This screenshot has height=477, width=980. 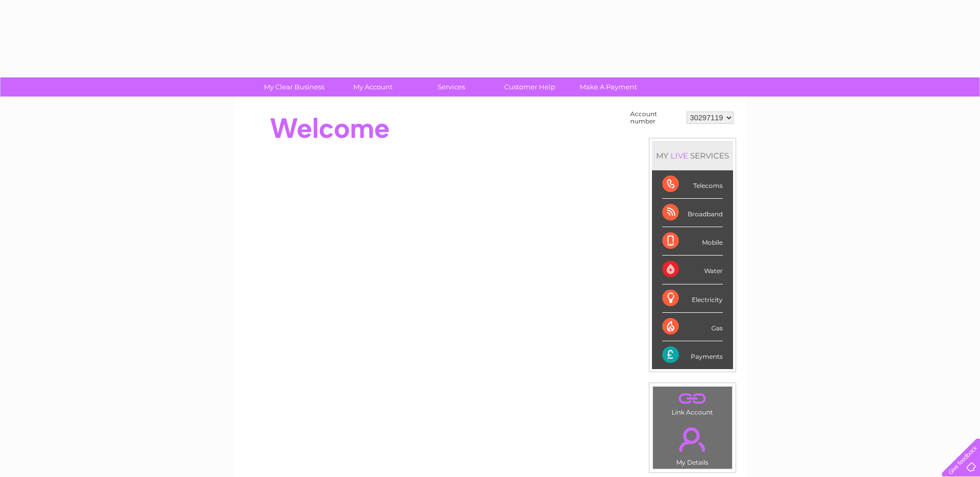 What do you see at coordinates (692, 241) in the screenshot?
I see `div: Mobile` at bounding box center [692, 241].